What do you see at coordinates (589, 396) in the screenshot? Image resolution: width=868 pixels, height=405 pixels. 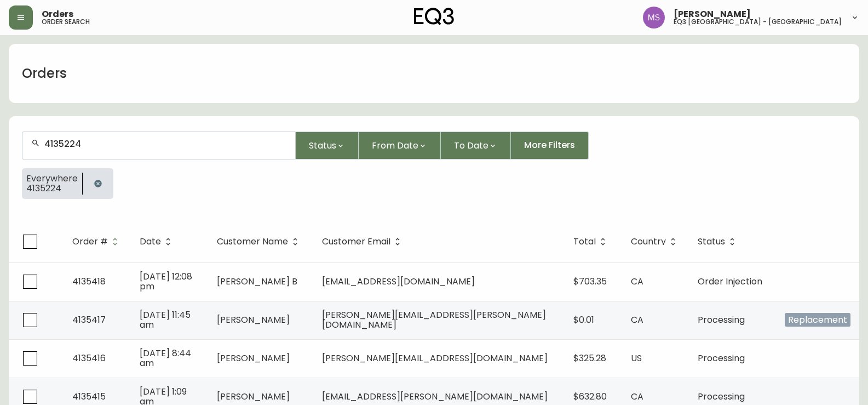 I see `span: $632.80` at bounding box center [589, 396].